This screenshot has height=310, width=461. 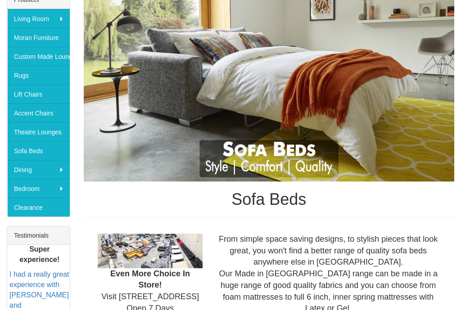 What do you see at coordinates (38, 170) in the screenshot?
I see `a: Dining` at bounding box center [38, 170].